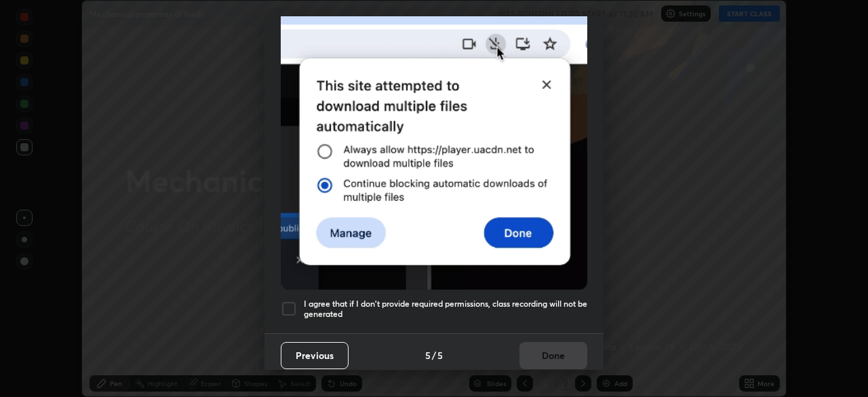 The width and height of the screenshot is (868, 397). I want to click on h5: I agree that if I don't provide required permissions, class recording will not be generated, so click(446, 309).